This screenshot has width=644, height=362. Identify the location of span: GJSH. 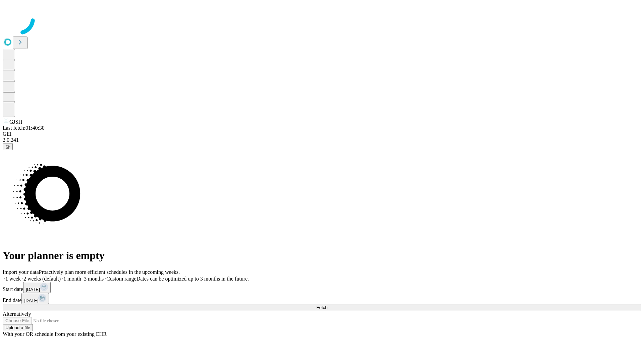
(16, 122).